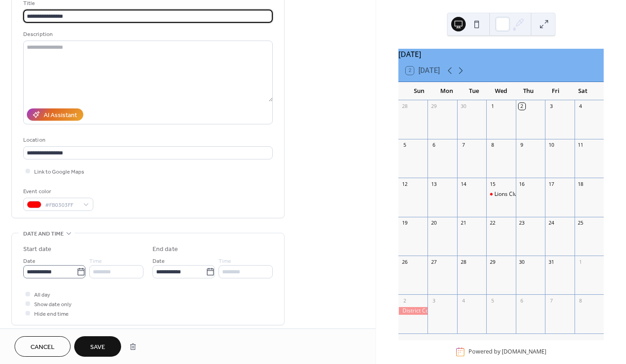 The height and width of the screenshot is (364, 626). Describe the element at coordinates (147, 34) in the screenshot. I see `div: Description` at that location.